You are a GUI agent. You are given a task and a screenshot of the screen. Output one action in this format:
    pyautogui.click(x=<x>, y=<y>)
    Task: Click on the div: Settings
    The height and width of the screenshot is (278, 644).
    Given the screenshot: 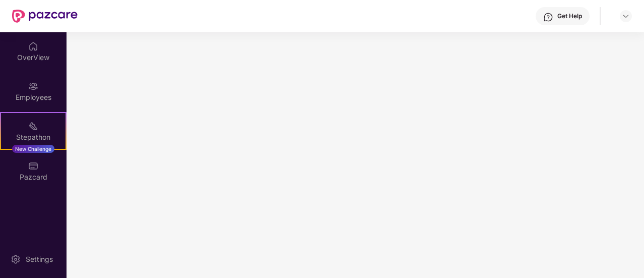 What is the action you would take?
    pyautogui.click(x=39, y=260)
    